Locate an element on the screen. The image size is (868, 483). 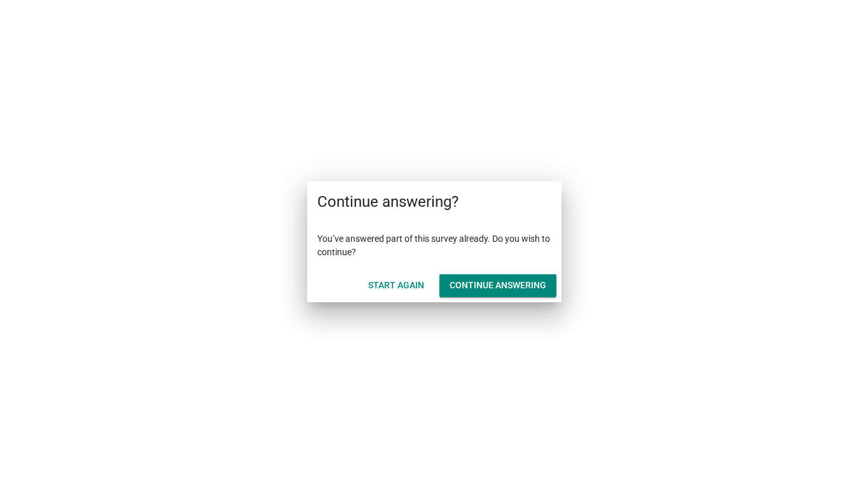
div: Continue answering? is located at coordinates (434, 202).